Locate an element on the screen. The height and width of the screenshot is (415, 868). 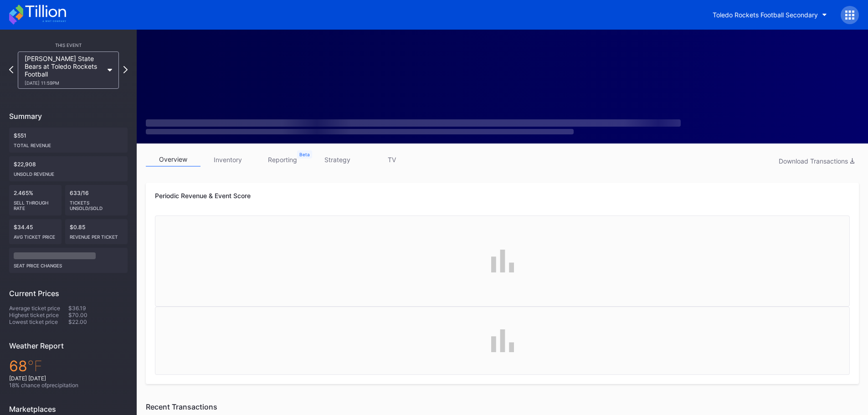
div: Weather Report is located at coordinates (68, 346).